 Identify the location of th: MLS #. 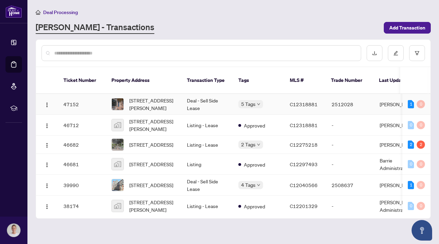
(305, 81).